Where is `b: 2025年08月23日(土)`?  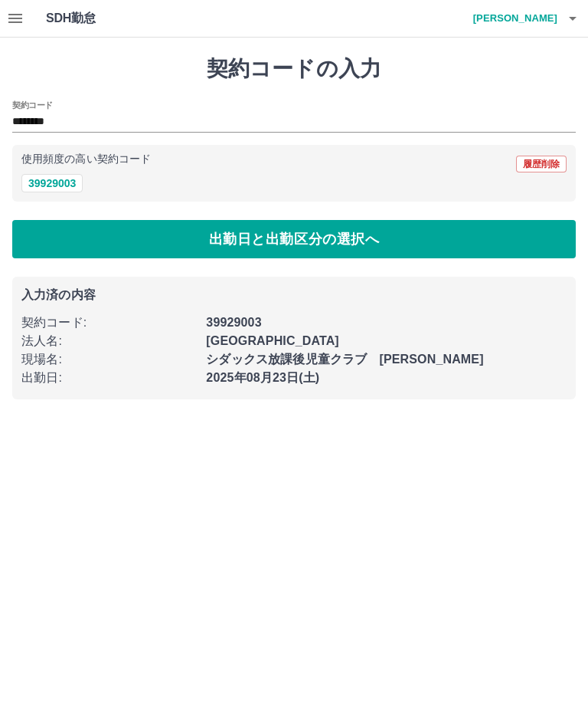 b: 2025年08月23日(土) is located at coordinates (262, 377).